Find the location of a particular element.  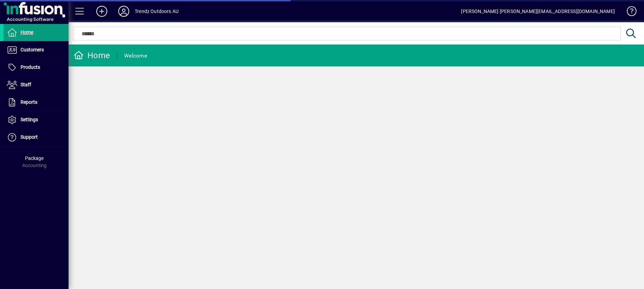

span: Customers is located at coordinates (32, 50).